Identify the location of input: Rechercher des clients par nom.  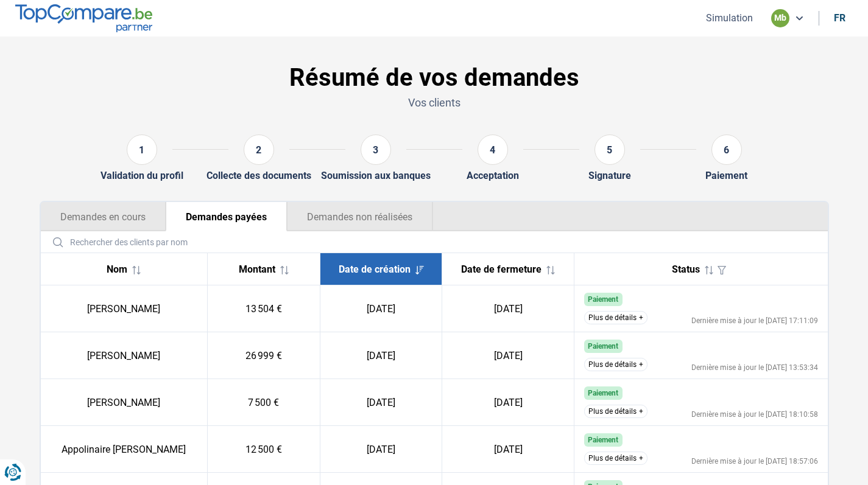
(434, 241).